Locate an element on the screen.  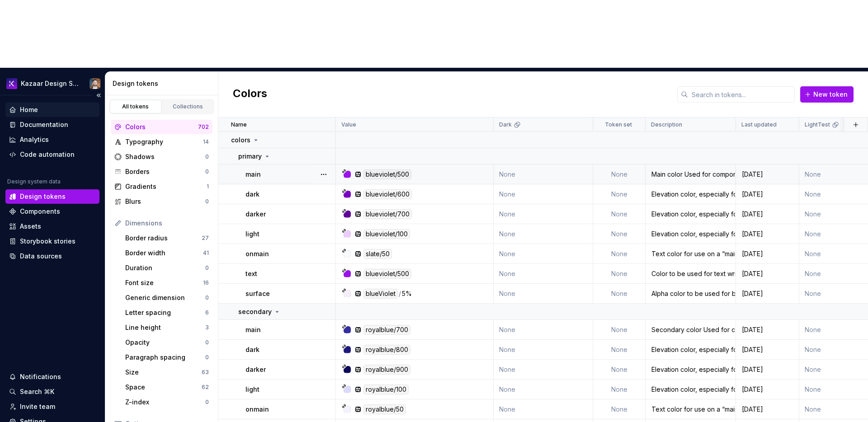
a: Font size16 is located at coordinates (167, 283).